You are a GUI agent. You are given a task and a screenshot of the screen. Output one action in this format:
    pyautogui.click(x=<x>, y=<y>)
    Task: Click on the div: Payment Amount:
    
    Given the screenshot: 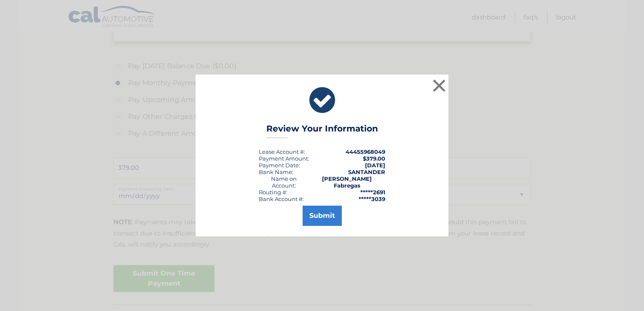 What is the action you would take?
    pyautogui.click(x=284, y=159)
    